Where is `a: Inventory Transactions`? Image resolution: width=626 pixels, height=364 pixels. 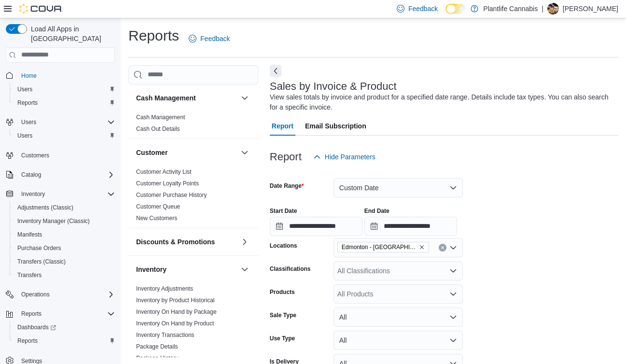 a: Inventory Transactions is located at coordinates (165, 335).